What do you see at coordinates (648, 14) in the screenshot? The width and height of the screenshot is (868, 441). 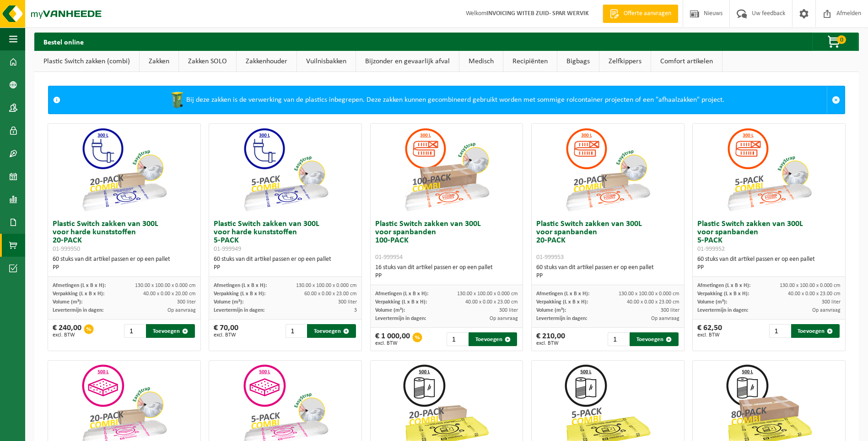 I see `span: Offerte aanvragen` at bounding box center [648, 14].